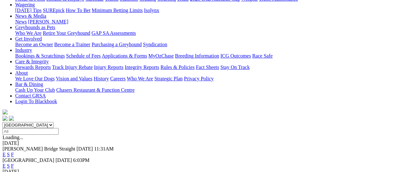  I want to click on a: Strategic Plan, so click(168, 79).